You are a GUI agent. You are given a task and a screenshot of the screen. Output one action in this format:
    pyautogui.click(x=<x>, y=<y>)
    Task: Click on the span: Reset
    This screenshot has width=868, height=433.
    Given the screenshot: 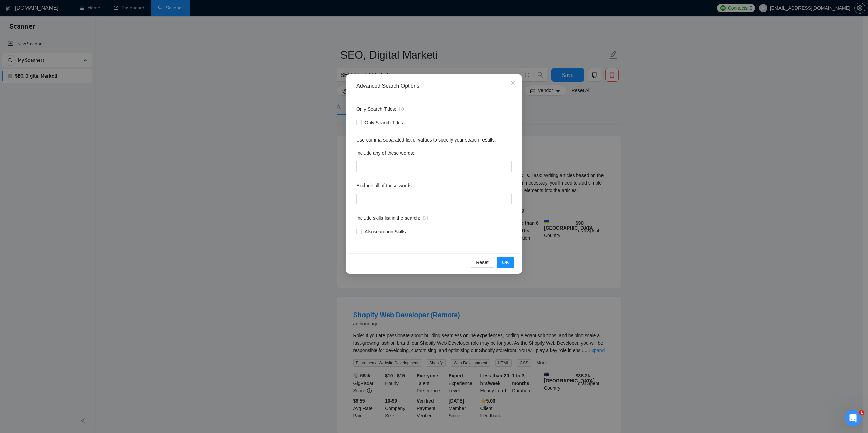 What is the action you would take?
    pyautogui.click(x=482, y=263)
    